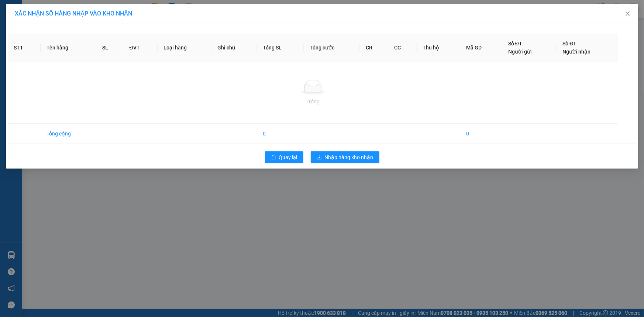  I want to click on span: Quay lại, so click(288, 157).